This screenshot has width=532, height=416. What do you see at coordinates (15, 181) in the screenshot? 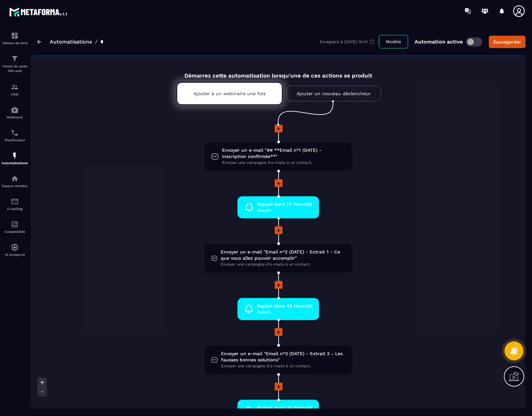
I see `a: automationsautomationsEspace membre` at bounding box center [15, 181].